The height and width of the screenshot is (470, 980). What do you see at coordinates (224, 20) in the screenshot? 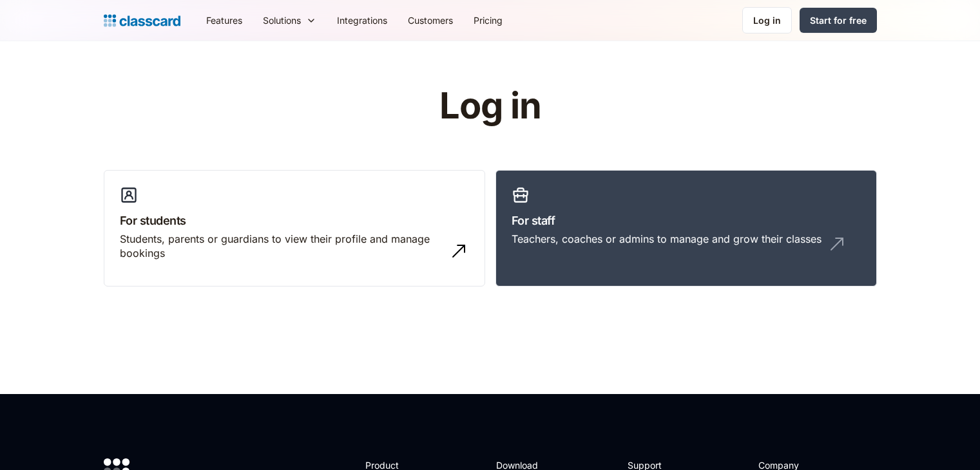
I see `a: Features` at bounding box center [224, 20].